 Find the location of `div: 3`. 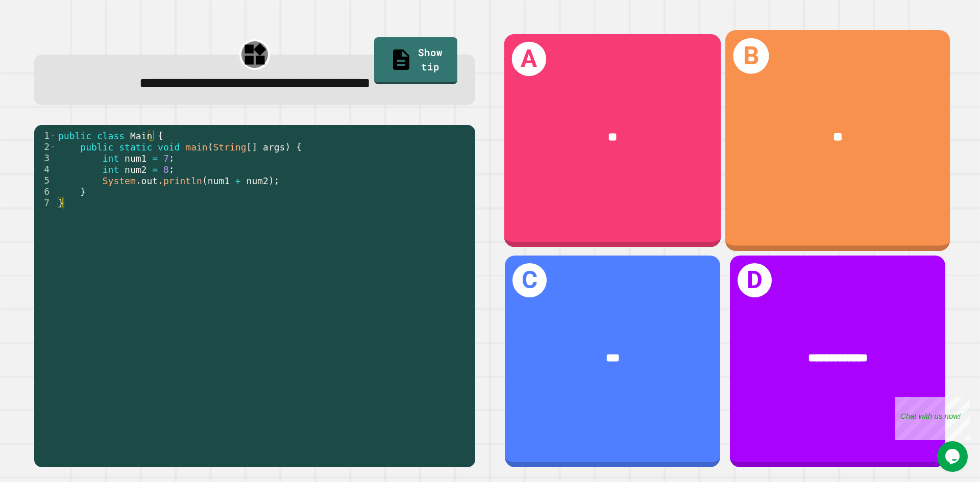

div: 3 is located at coordinates (45, 158).